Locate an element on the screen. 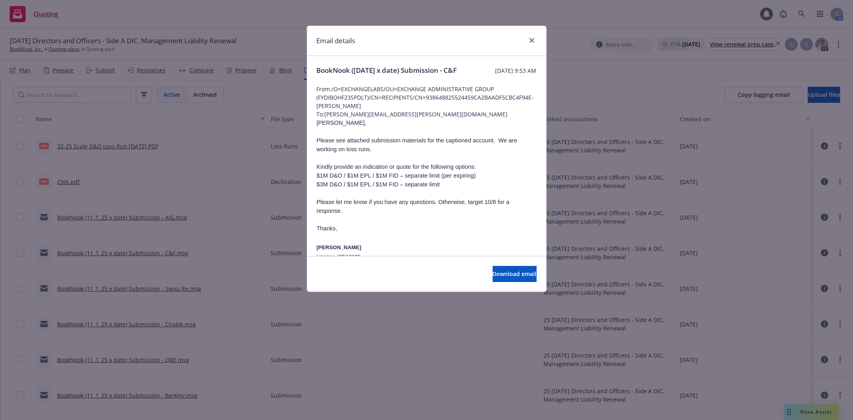 This screenshot has width=853, height=420. span: From: /O=EXCHANGELABS/OU=EXCHANGE ADMINISTRATIVE GROUP (FYDIBOHF23SPDLT)/CN=RECIPIENTS/CN=9386488... is located at coordinates (427, 97).